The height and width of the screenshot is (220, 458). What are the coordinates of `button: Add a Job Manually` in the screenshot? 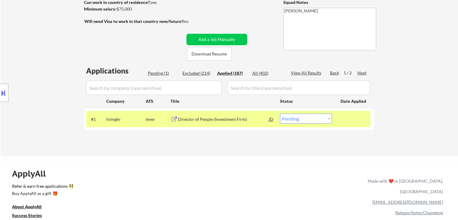 It's located at (217, 39).